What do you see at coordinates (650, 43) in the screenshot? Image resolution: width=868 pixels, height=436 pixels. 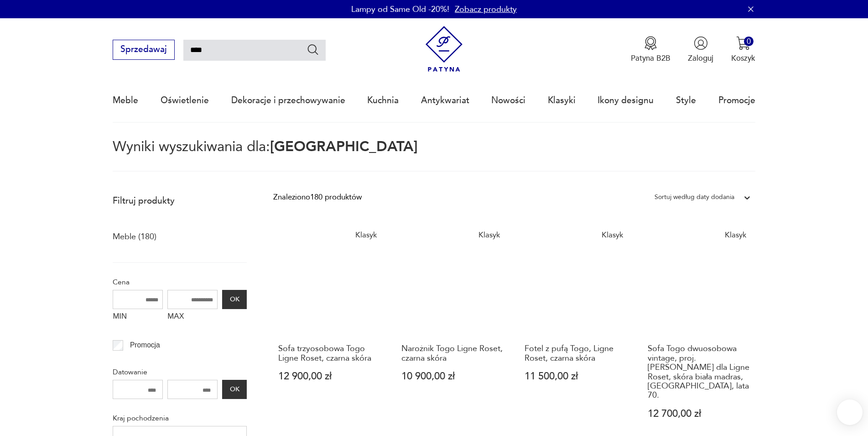 I see `img: Ikona medalu` at bounding box center [650, 43].